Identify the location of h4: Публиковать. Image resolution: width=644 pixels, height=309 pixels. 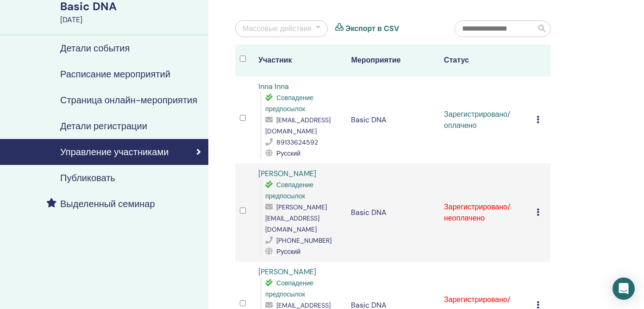
(88, 178).